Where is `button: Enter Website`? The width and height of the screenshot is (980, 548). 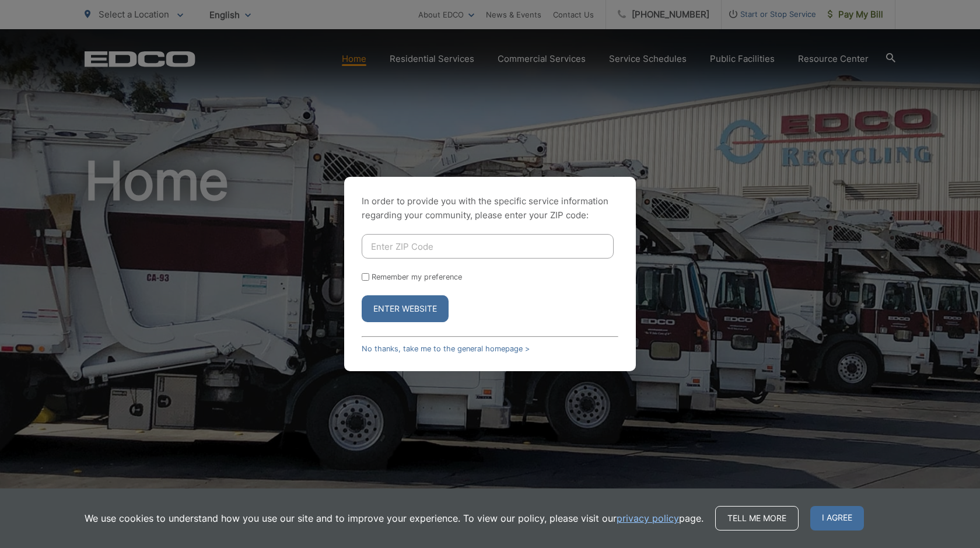
button: Enter Website is located at coordinates (405, 309).